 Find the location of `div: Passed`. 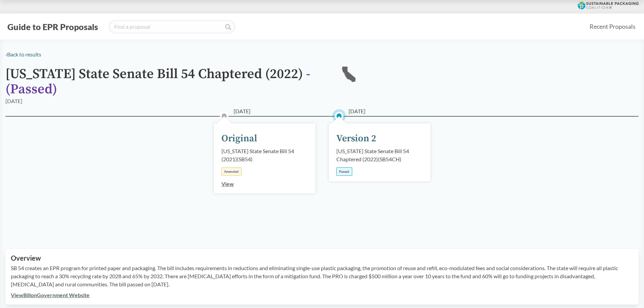

div: Passed is located at coordinates (344, 171).